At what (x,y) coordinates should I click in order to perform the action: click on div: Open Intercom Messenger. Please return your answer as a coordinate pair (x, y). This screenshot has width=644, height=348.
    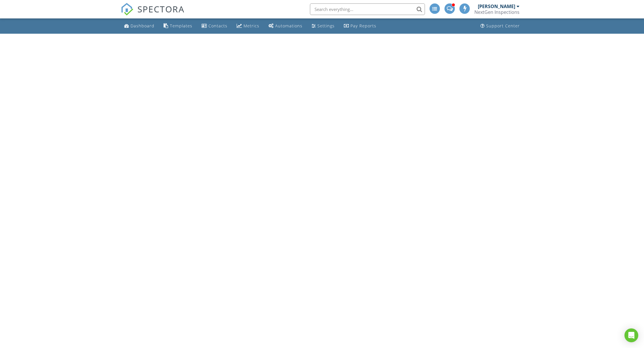
    Looking at the image, I should click on (631, 335).